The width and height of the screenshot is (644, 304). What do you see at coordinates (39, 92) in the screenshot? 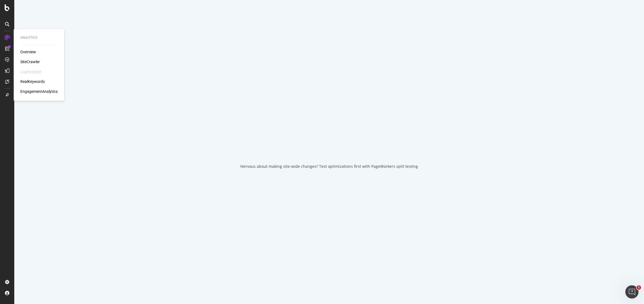
I see `a: EngagementAnalytics` at bounding box center [39, 92].